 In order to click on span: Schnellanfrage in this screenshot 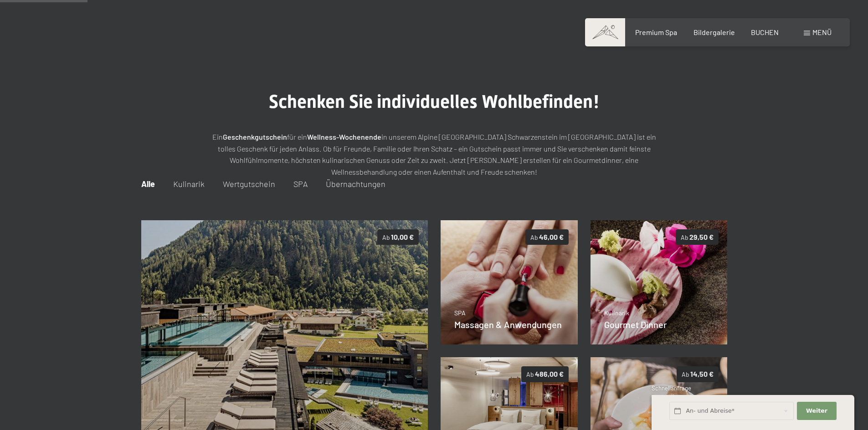, I will do `click(672, 388)`.